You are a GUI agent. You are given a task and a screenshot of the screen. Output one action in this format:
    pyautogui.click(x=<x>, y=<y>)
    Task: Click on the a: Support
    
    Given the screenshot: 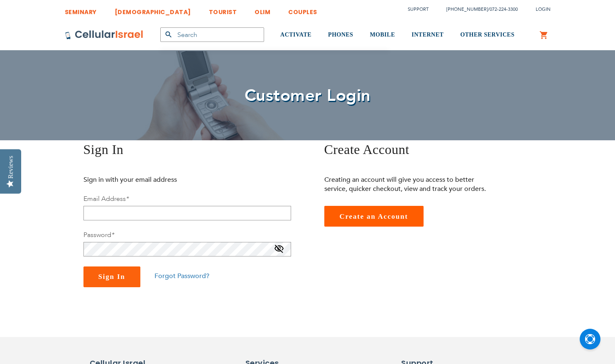 What is the action you would take?
    pyautogui.click(x=418, y=9)
    